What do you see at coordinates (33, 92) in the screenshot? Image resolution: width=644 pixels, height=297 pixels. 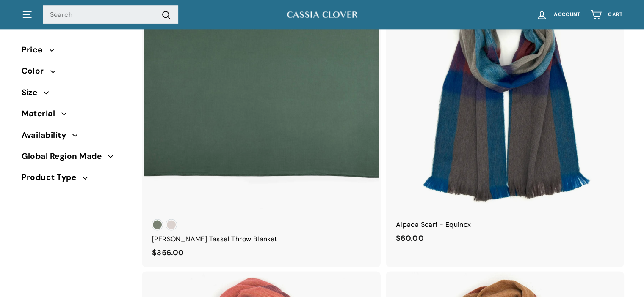 I see `span: Size` at bounding box center [33, 92].